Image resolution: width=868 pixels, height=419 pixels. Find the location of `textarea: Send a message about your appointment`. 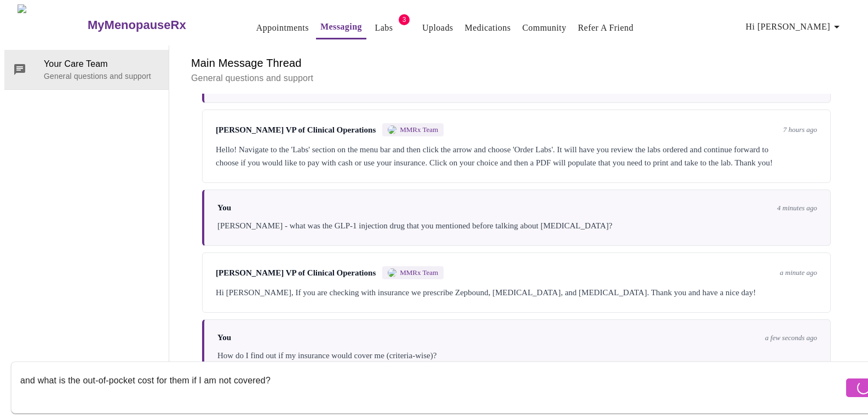

textarea: Send a message about your appointment is located at coordinates (432, 387).